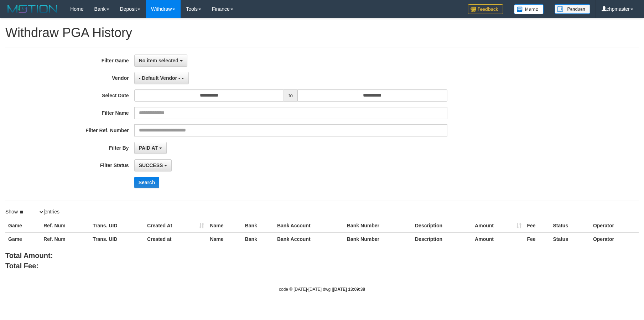 This screenshot has width=644, height=320. What do you see at coordinates (291, 96) in the screenshot?
I see `span: to` at bounding box center [291, 96].